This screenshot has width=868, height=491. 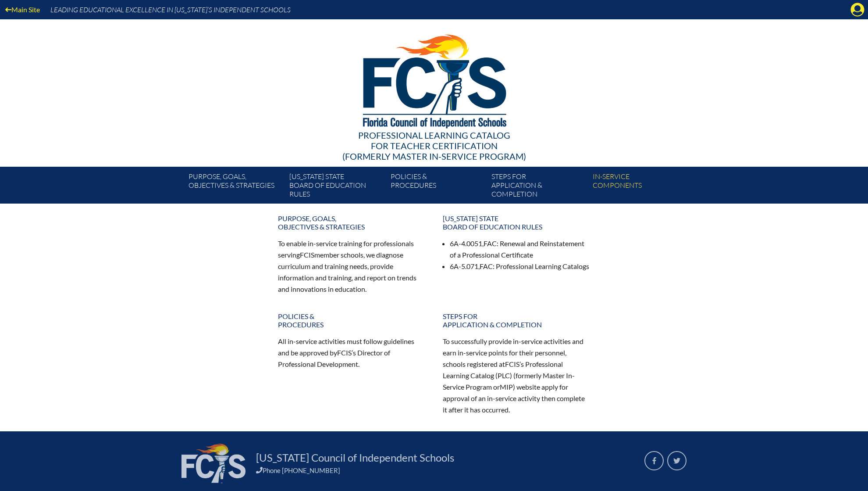 I want to click on span: PLC, so click(x=504, y=375).